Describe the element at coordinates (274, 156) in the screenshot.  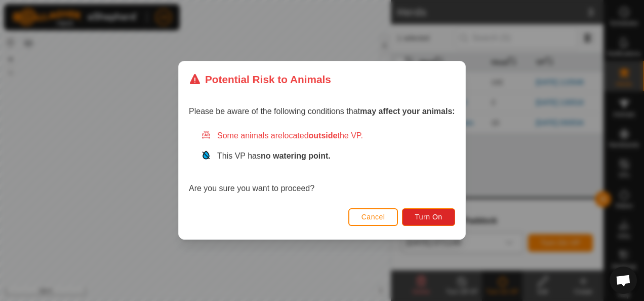
I see `span: This VP has` at that location.